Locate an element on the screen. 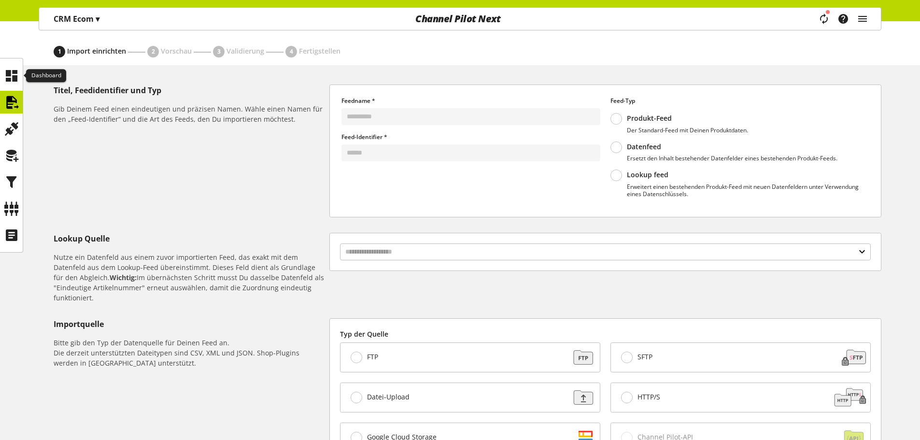  span: Feed-Identifier * is located at coordinates (364, 137).